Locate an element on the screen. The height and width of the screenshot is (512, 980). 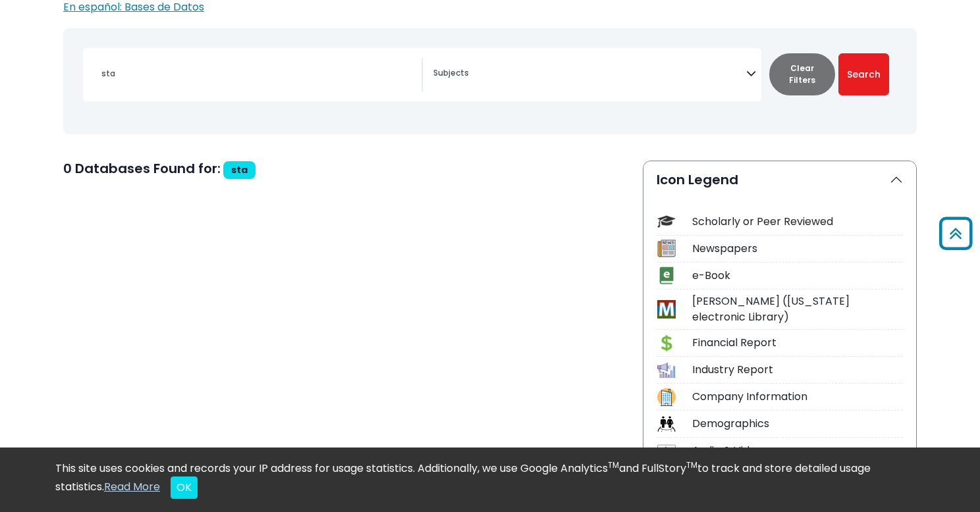
button: Icon Legend is located at coordinates (780, 179).